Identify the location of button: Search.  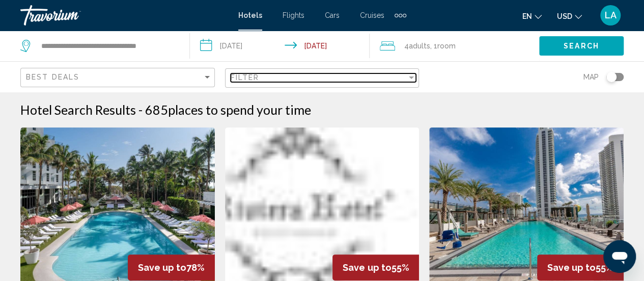
(582, 46).